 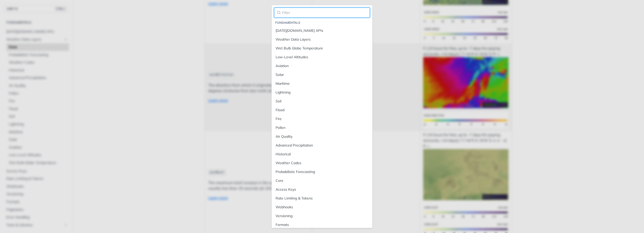 What do you see at coordinates (322, 84) in the screenshot?
I see `a: Maritime` at bounding box center [322, 84].